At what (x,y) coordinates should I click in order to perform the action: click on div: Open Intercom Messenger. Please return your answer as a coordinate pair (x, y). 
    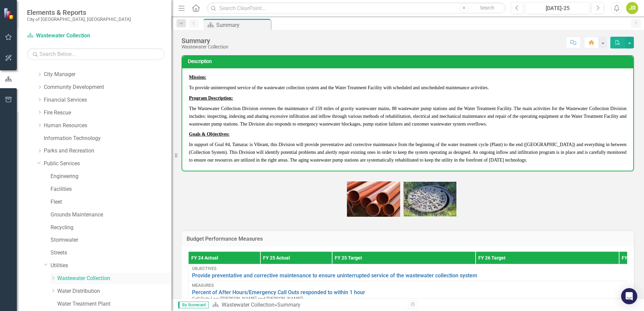
    Looking at the image, I should click on (629, 296).